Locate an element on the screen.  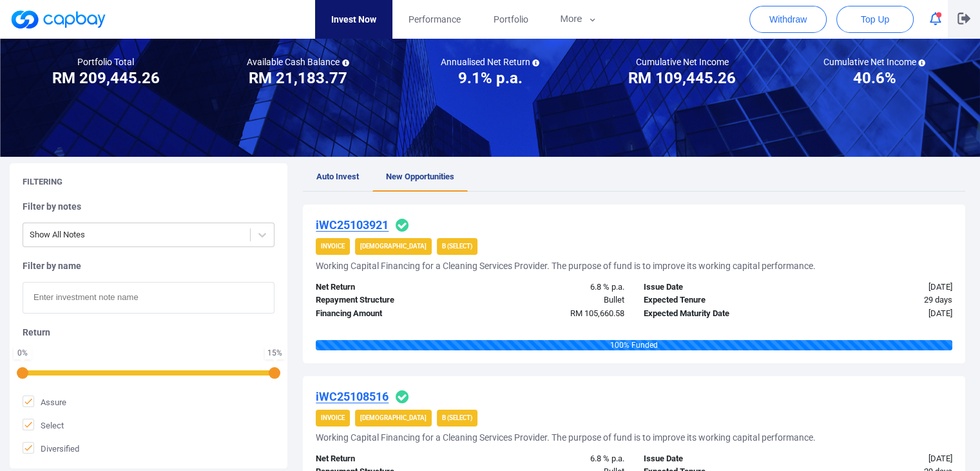
div: Repayment Structure is located at coordinates (388, 300).